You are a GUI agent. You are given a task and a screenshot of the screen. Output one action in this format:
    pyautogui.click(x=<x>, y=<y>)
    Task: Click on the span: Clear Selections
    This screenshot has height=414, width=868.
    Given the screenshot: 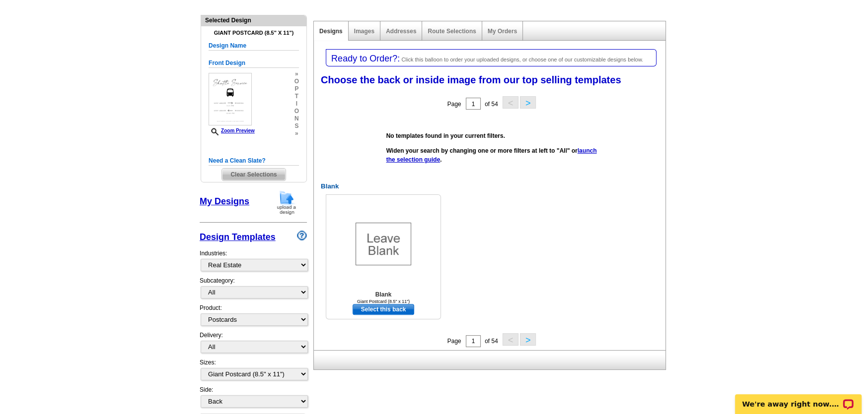 What is the action you would take?
    pyautogui.click(x=253, y=175)
    